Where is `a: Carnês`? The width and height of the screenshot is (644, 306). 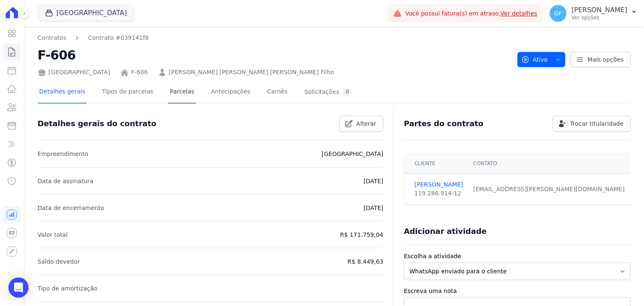
a: Carnês is located at coordinates (277, 93).